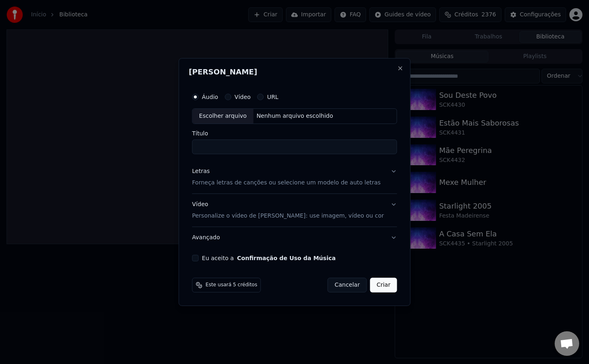  Describe the element at coordinates (269, 258) in the screenshot. I see `label: Eu aceito a` at that location.